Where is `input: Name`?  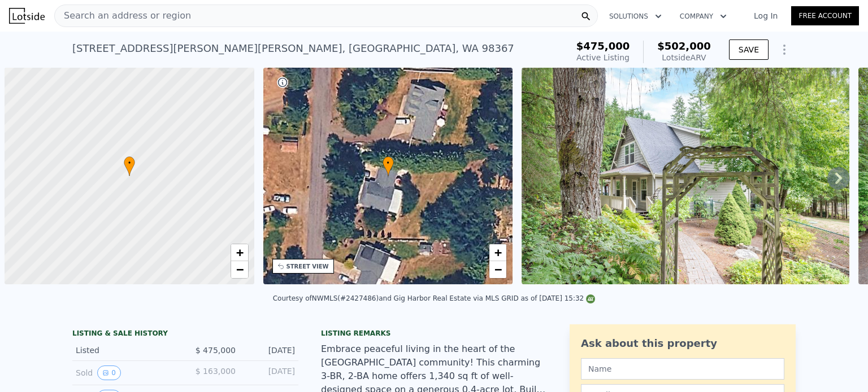
input: Name is located at coordinates (683, 369).